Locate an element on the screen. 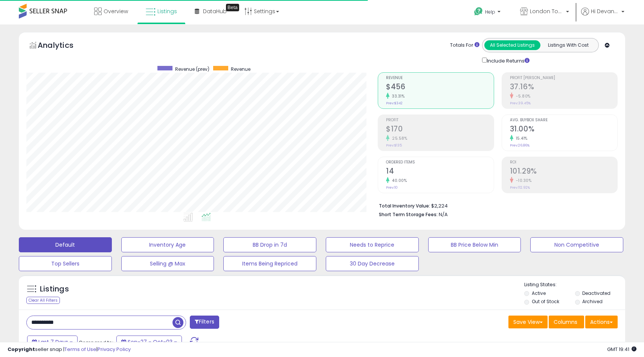 This screenshot has height=357, width=644. small: Prev: $135 is located at coordinates (394, 145).